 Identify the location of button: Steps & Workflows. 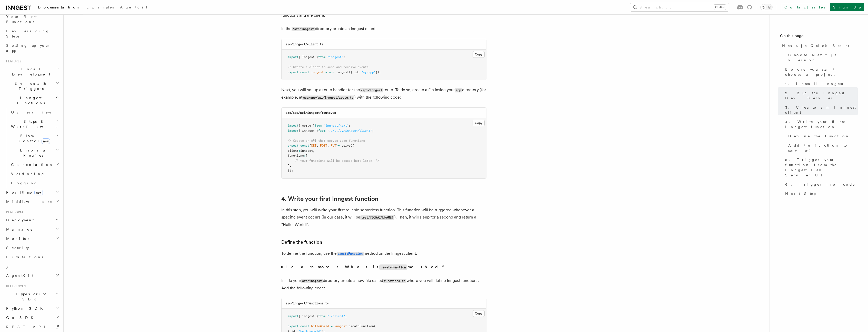
(35, 124).